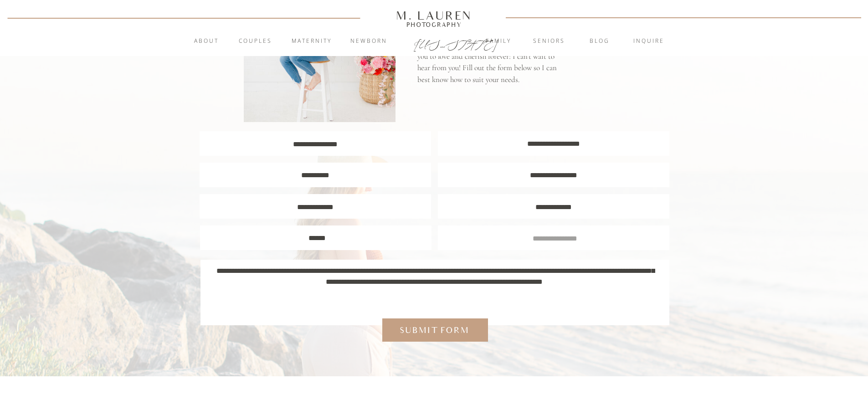 Image resolution: width=868 pixels, height=415 pixels. Describe the element at coordinates (649, 42) in the screenshot. I see `nav: inquire` at that location.